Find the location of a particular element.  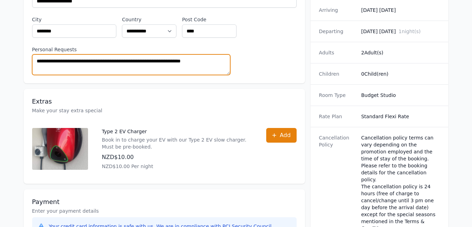

h3: Extras is located at coordinates (164, 102).